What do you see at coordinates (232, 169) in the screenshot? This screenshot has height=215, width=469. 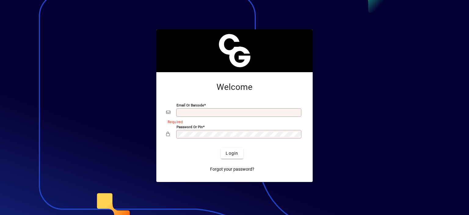 I see `a: Forgot your password?` at bounding box center [232, 169].